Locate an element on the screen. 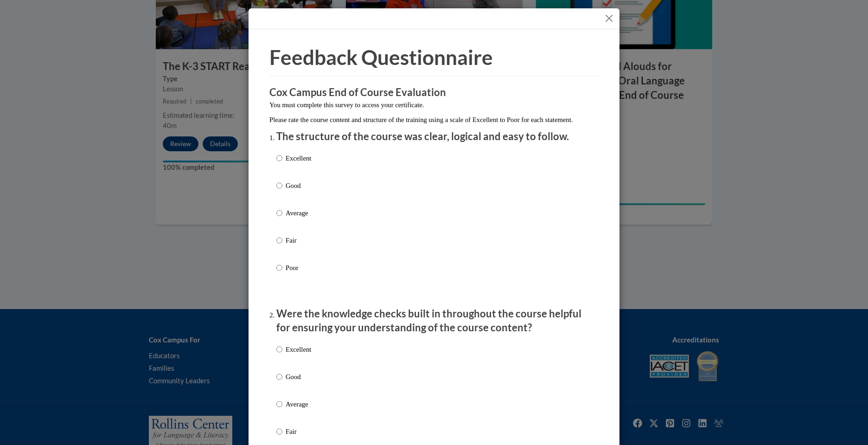  p: The structure of the course was clear, logical and easy to follow. is located at coordinates (434, 136).